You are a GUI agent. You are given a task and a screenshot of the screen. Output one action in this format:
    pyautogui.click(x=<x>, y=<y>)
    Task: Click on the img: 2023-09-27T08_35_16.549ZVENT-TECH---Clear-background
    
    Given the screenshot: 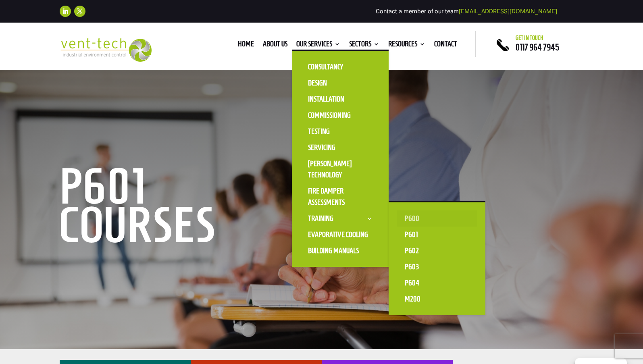 What is the action you would take?
    pyautogui.click(x=106, y=49)
    